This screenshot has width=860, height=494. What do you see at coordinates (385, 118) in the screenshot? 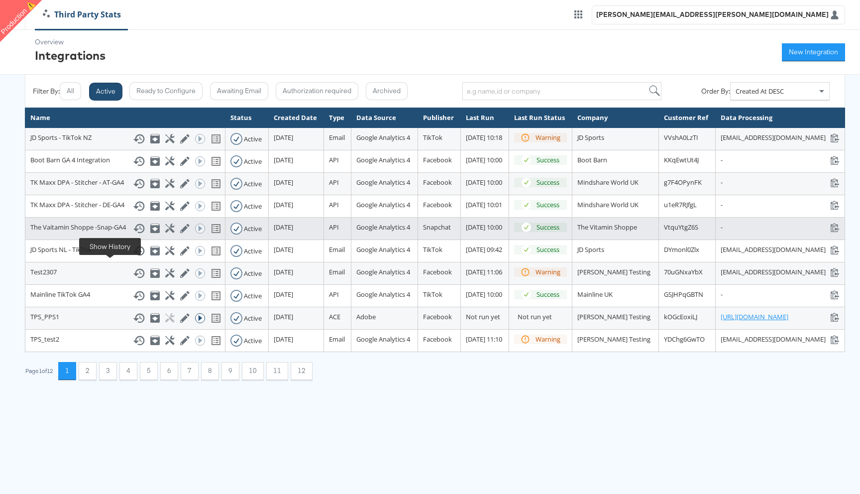
I see `th: Data Source` at bounding box center [385, 118].